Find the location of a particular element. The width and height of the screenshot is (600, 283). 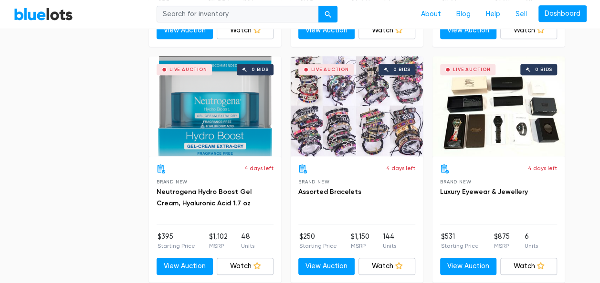

a: Assorted Bracelets is located at coordinates (330, 192).